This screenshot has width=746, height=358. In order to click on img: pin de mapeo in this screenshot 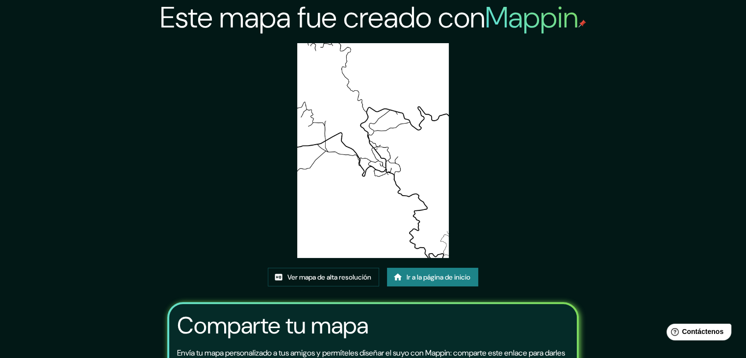, I will do `click(582, 24)`.